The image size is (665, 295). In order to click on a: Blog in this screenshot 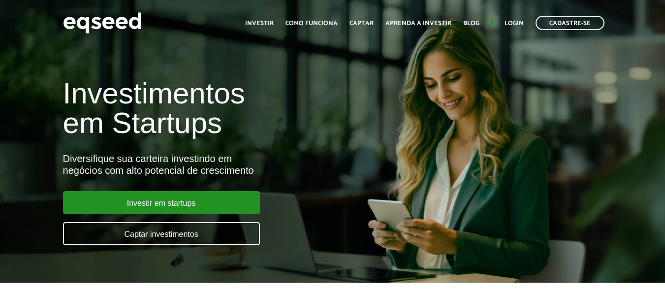, I will do `click(471, 23)`.